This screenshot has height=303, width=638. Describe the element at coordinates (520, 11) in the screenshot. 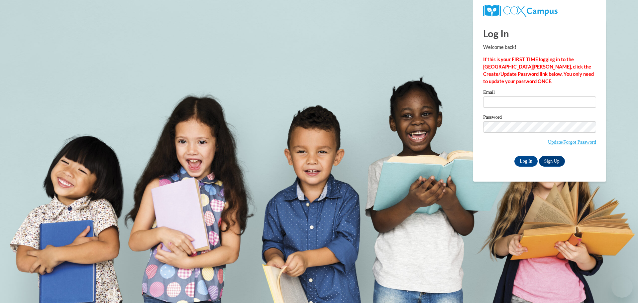

I see `img: COX Campus` at that location.